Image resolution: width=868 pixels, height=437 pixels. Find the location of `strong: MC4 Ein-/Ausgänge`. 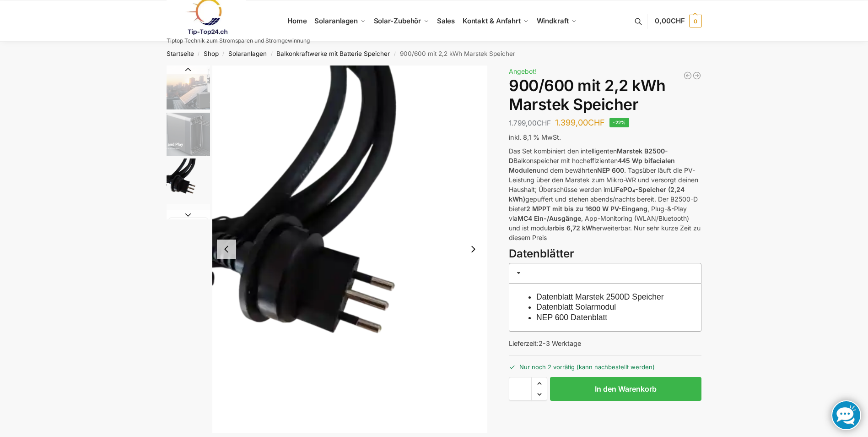

strong: MC4 Ein-/Ausgänge is located at coordinates (549, 218).